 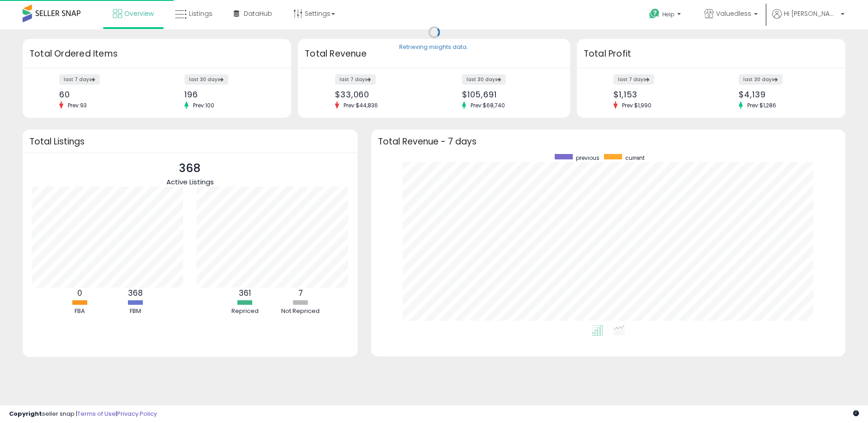 I want to click on b: 361, so click(x=245, y=293).